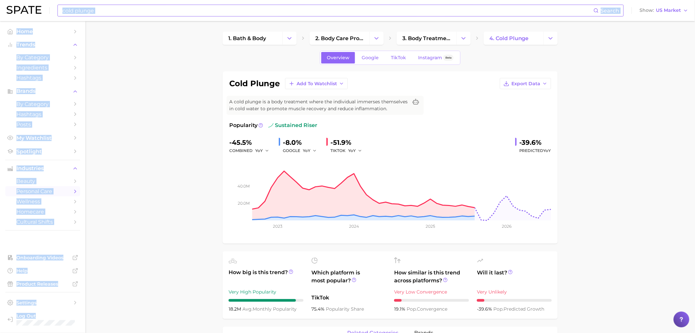 The height and width of the screenshot is (333, 695). What do you see at coordinates (43, 124) in the screenshot?
I see `span: Posts` at bounding box center [43, 124].